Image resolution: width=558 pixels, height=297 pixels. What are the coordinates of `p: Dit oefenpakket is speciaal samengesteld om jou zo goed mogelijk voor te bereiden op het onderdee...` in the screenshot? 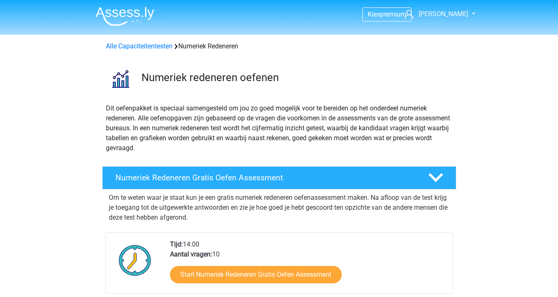 It's located at (279, 128).